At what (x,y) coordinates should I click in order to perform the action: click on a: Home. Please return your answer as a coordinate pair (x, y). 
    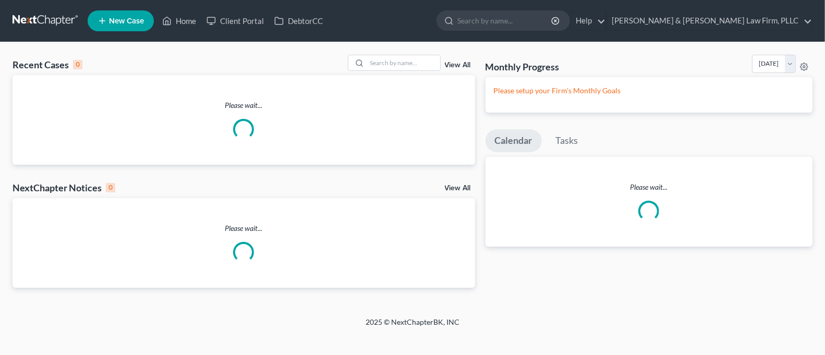
    Looking at the image, I should click on (179, 21).